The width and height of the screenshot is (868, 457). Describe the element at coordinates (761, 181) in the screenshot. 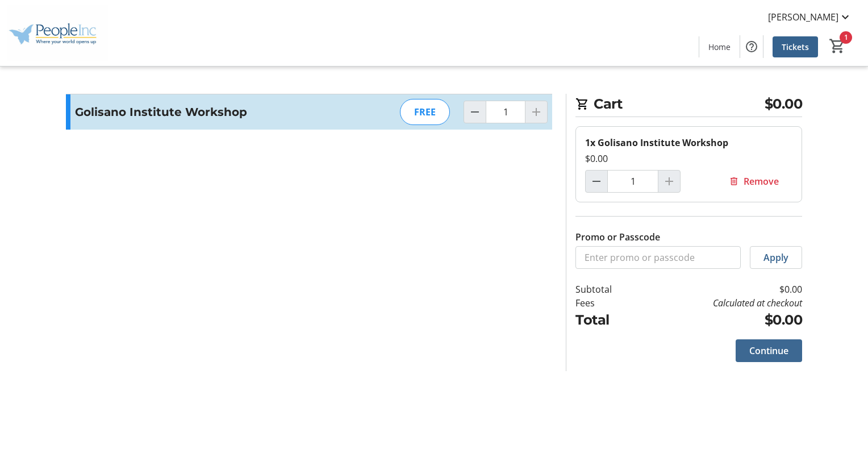

I see `span: Remove` at that location.